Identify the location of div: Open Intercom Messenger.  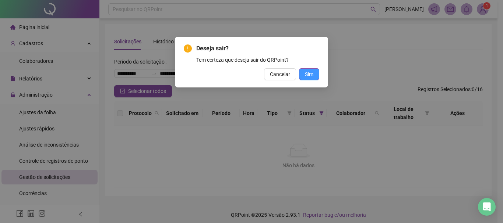
(487, 207).